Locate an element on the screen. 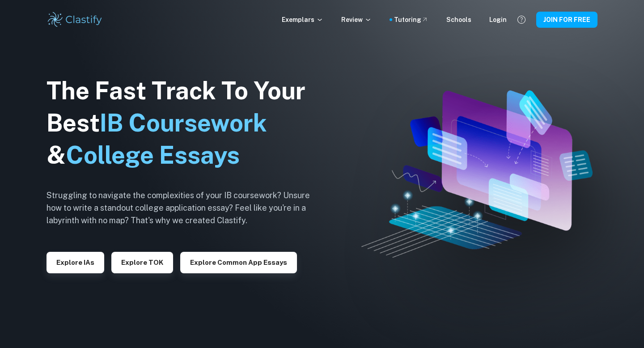 The width and height of the screenshot is (644, 348). a: Explore TOK is located at coordinates (142, 262).